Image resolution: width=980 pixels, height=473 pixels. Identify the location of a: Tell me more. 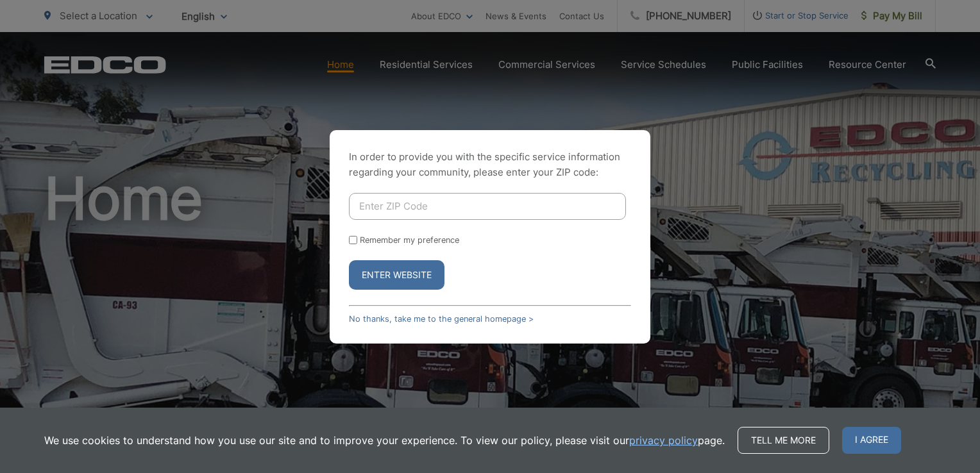
(783, 440).